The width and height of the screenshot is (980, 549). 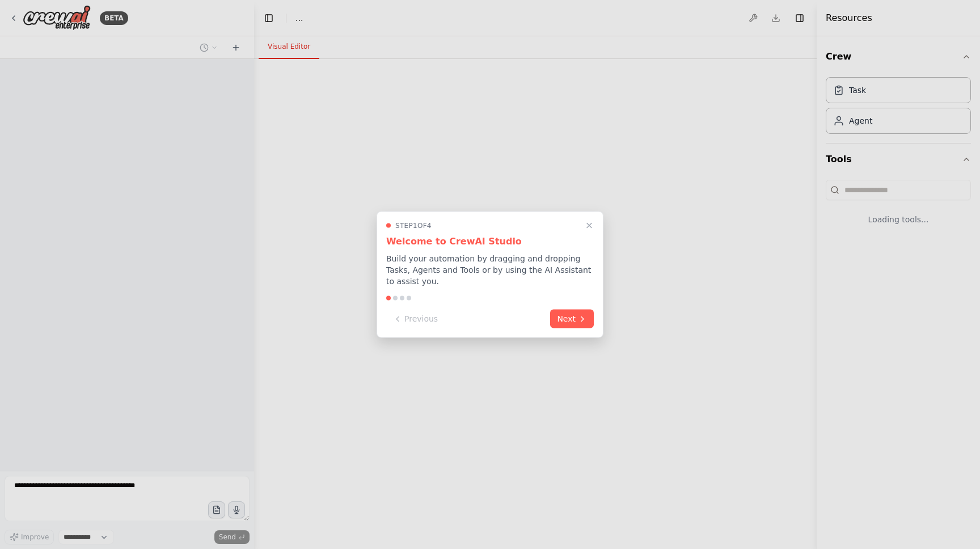 What do you see at coordinates (490, 270) in the screenshot?
I see `p: Build your automation by dragging and dropping Tasks, Agents and Tools or by using the AI Assista...` at bounding box center [490, 270].